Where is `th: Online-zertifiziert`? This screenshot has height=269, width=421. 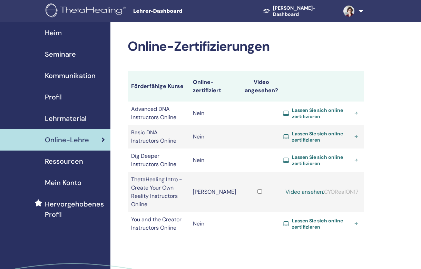 th: Online-zertifiziert is located at coordinates (215, 86).